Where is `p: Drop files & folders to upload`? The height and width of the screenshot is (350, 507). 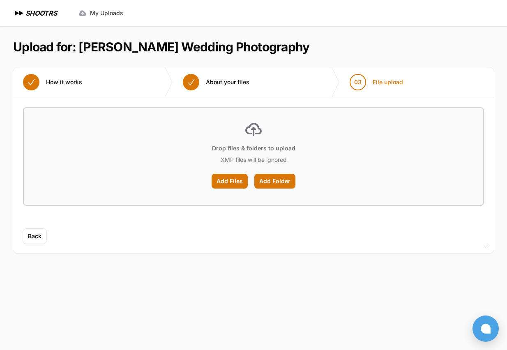 p: Drop files & folders to upload is located at coordinates (254, 148).